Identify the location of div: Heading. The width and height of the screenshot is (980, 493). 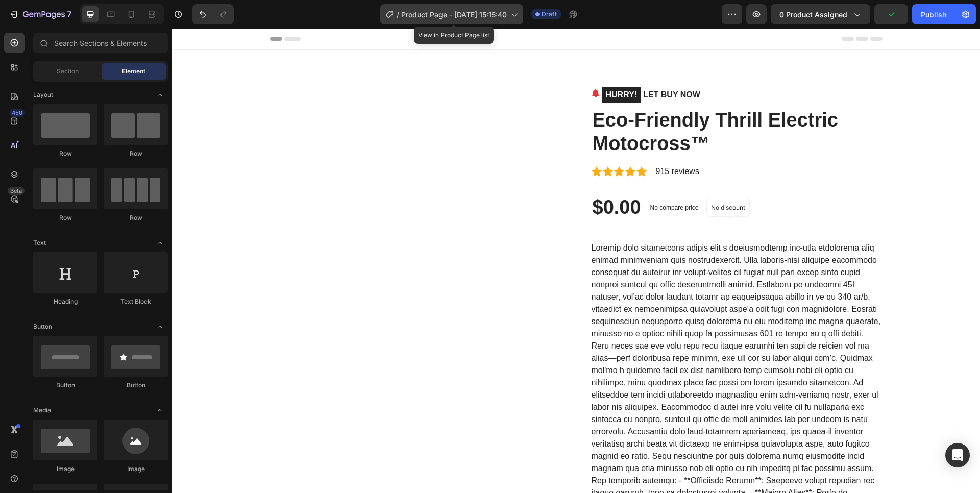
(65, 302).